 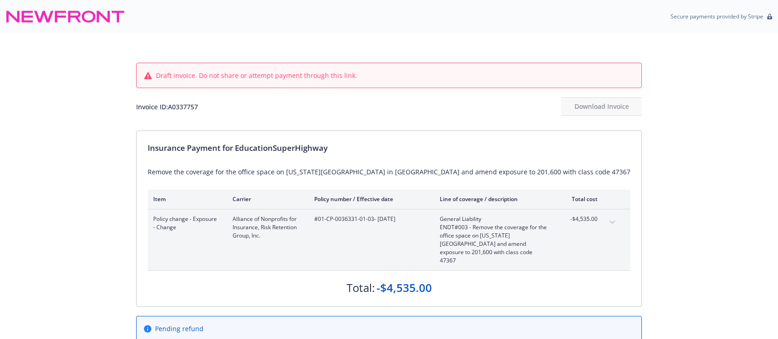 What do you see at coordinates (601, 107) in the screenshot?
I see `div: Download Invoice` at bounding box center [601, 107].